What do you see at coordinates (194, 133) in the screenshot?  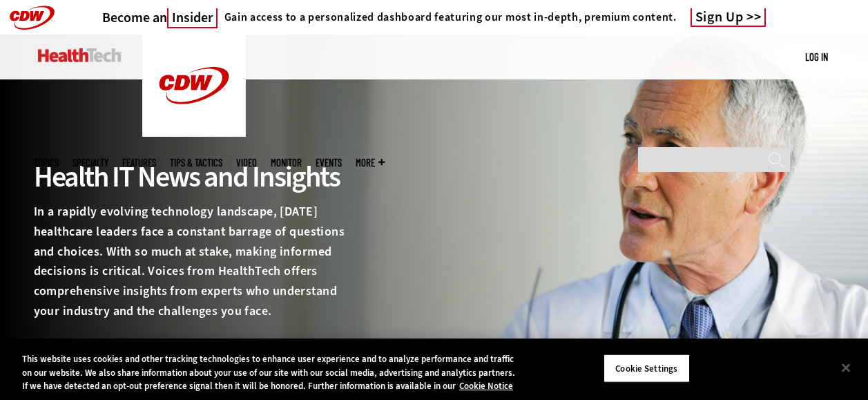 I see `a: CDW` at bounding box center [194, 133].